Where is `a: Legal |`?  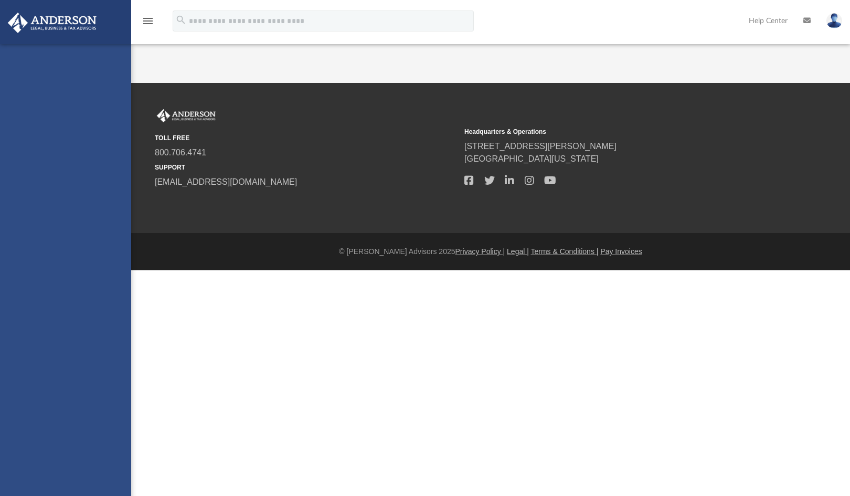
a: Legal | is located at coordinates (518, 251).